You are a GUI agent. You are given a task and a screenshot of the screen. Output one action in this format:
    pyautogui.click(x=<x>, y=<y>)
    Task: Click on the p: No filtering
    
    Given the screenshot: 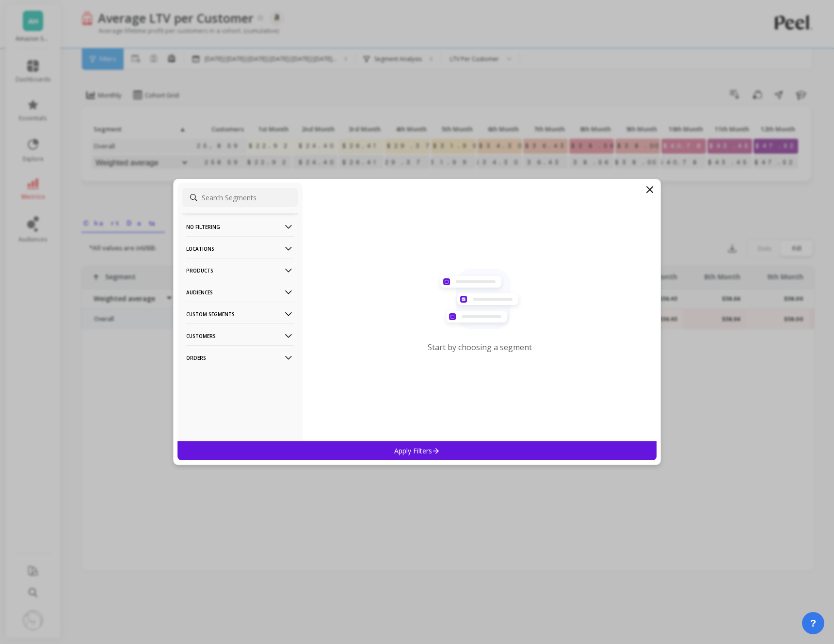 What is the action you would take?
    pyautogui.click(x=240, y=227)
    